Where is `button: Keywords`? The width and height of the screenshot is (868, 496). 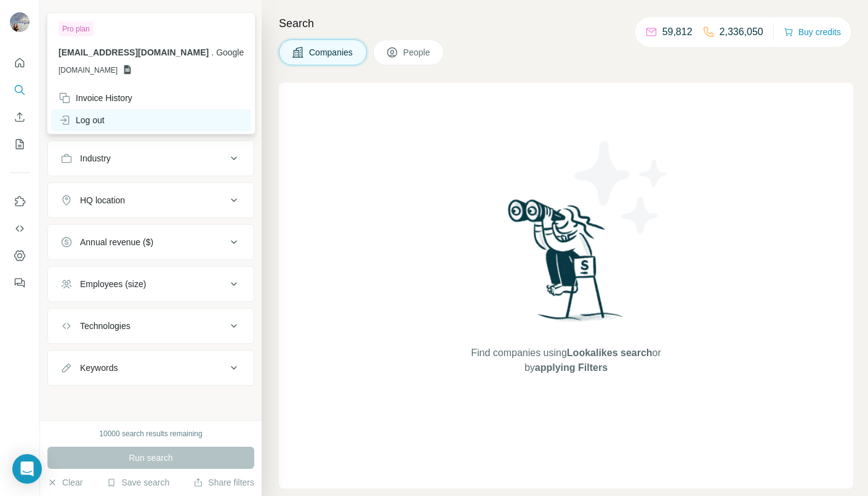
button: Keywords is located at coordinates (151, 368).